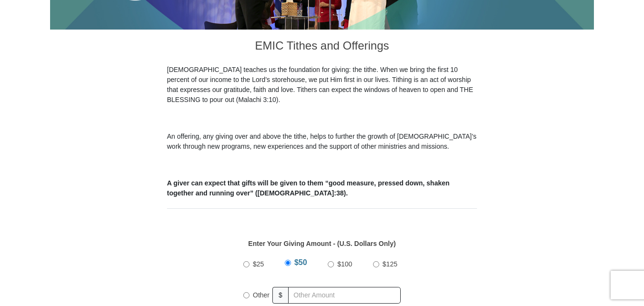 The height and width of the screenshot is (306, 644). Describe the element at coordinates (322, 142) in the screenshot. I see `p: An offering, any giving over and above the tithe, helps to further the growth of [DEMOGRAPHIC_DAT...` at that location.